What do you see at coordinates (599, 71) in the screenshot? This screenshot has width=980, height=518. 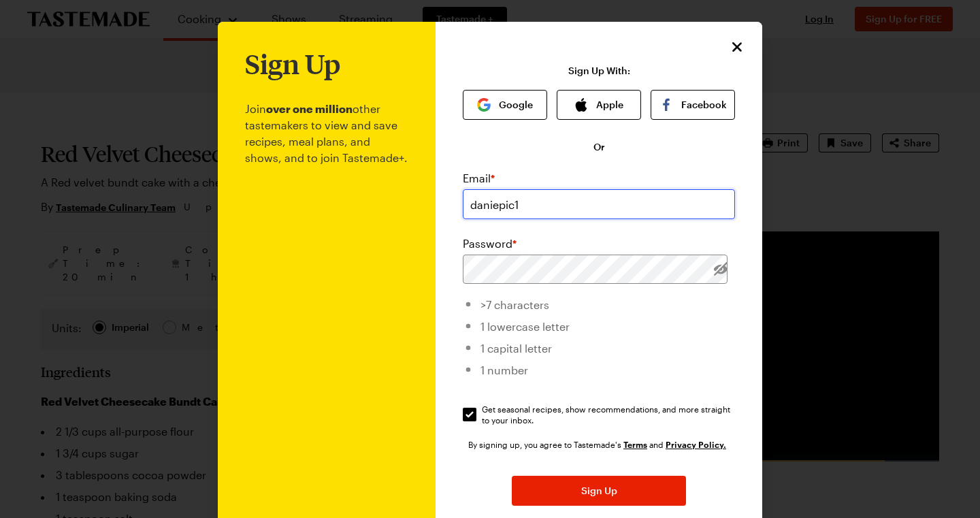 I see `p: Sign Up With:` at bounding box center [599, 71].